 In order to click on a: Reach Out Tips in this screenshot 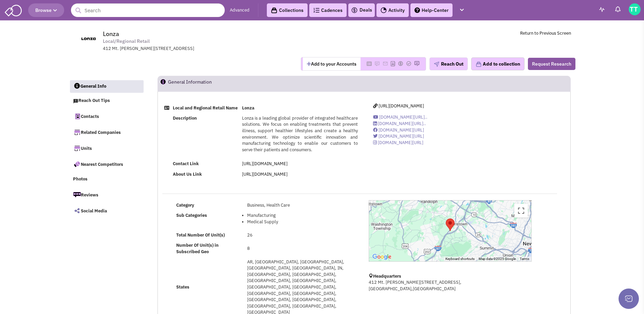, I will do `click(106, 101)`.